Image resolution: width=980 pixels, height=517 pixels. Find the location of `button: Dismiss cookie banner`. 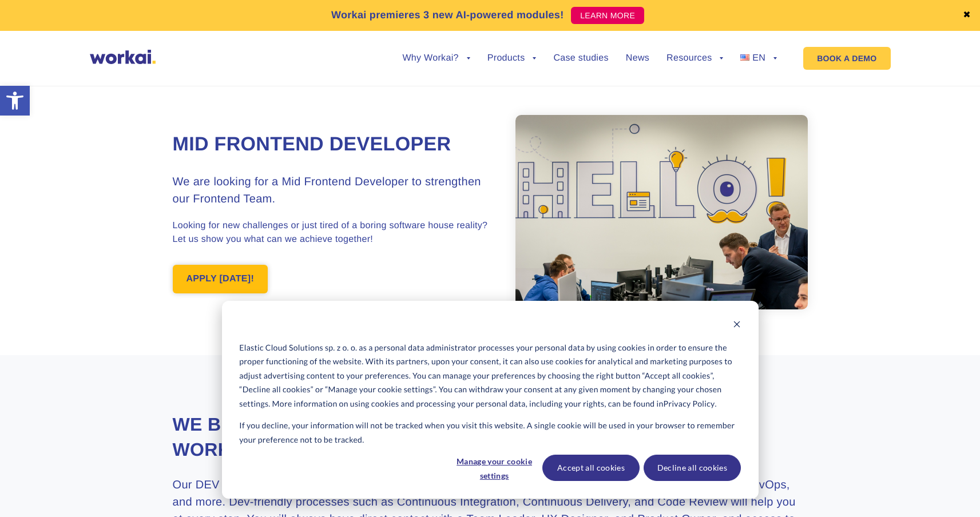

button: Dismiss cookie banner is located at coordinates (738, 326).